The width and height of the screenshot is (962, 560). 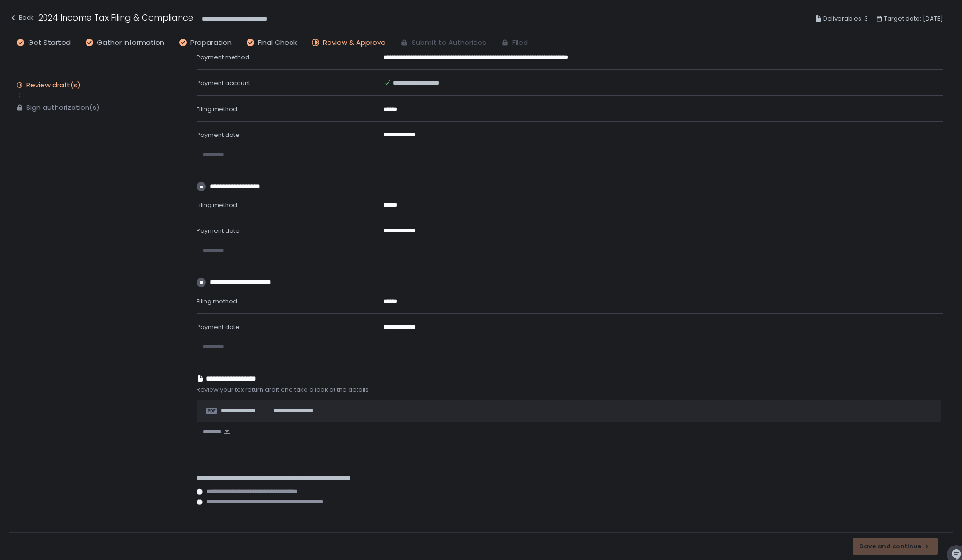 What do you see at coordinates (63, 108) in the screenshot?
I see `div: Sign authorization(s)` at bounding box center [63, 108].